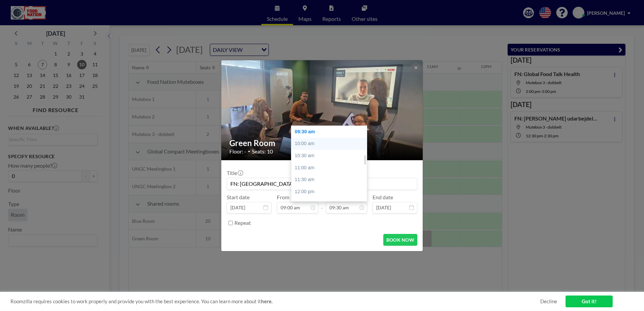 This screenshot has width=644, height=311. Describe the element at coordinates (262, 152) in the screenshot. I see `span: Seats: 10` at that location.